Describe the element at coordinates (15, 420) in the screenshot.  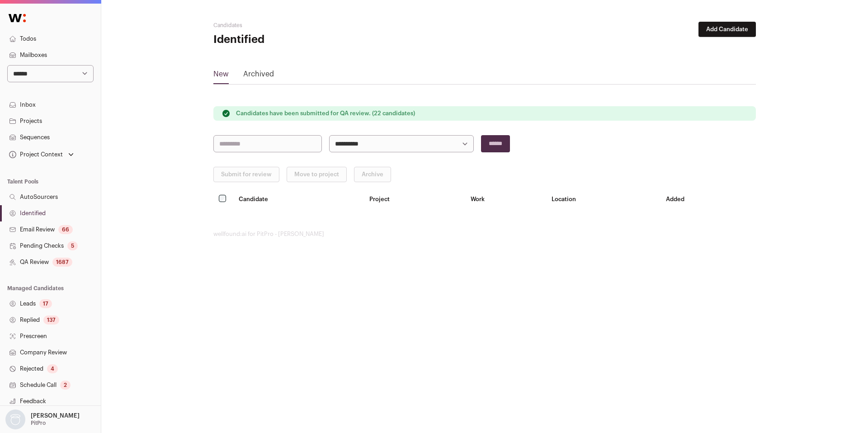
I see `img: nopic.png` at that location.